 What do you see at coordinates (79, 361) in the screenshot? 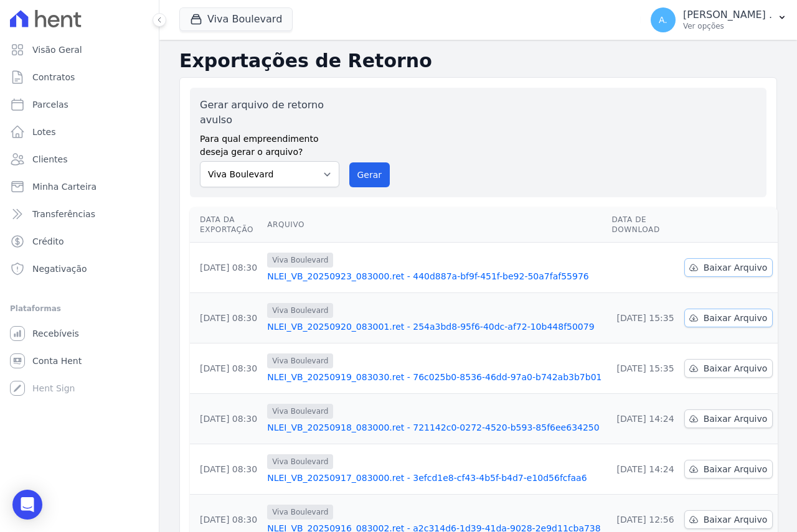
I see `a: Conta Hent` at bounding box center [79, 361].